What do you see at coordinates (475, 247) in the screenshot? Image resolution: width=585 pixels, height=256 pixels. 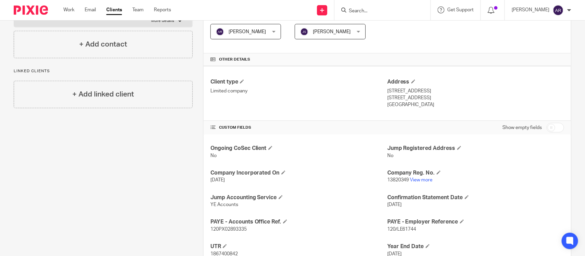 I see `h4: Year End Date` at bounding box center [475, 247].